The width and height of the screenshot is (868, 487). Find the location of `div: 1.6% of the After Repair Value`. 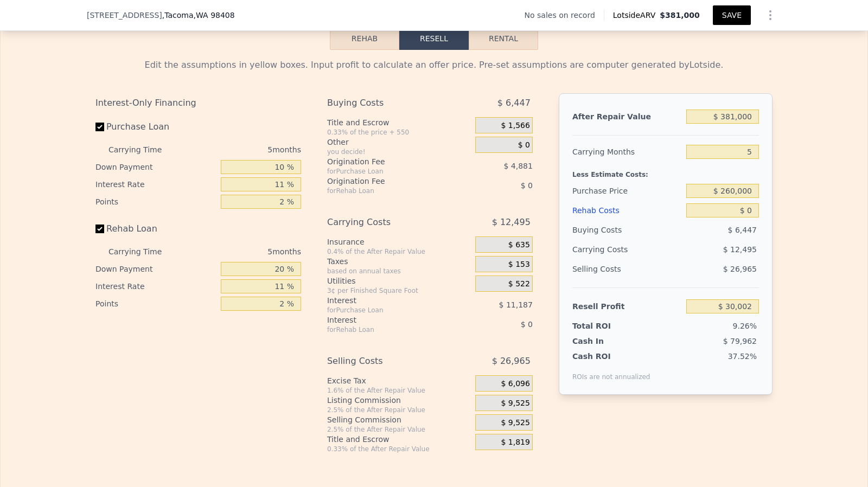

div: 1.6% of the After Repair Value is located at coordinates (399, 391).